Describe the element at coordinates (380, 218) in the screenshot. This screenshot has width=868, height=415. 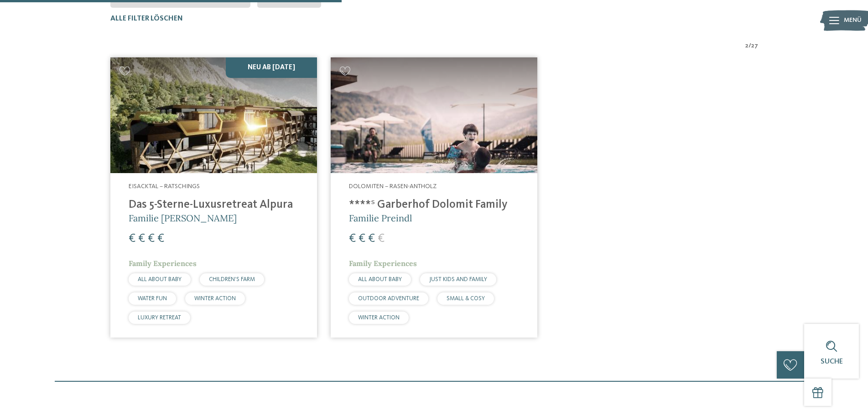
I see `span: Familie Preindl` at that location.